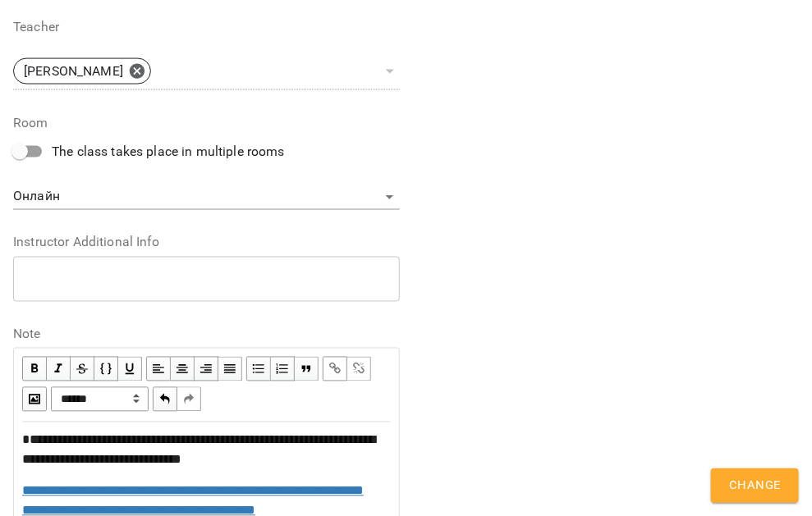 Image resolution: width=812 pixels, height=516 pixels. What do you see at coordinates (282, 369) in the screenshot?
I see `button: OL` at bounding box center [282, 369].